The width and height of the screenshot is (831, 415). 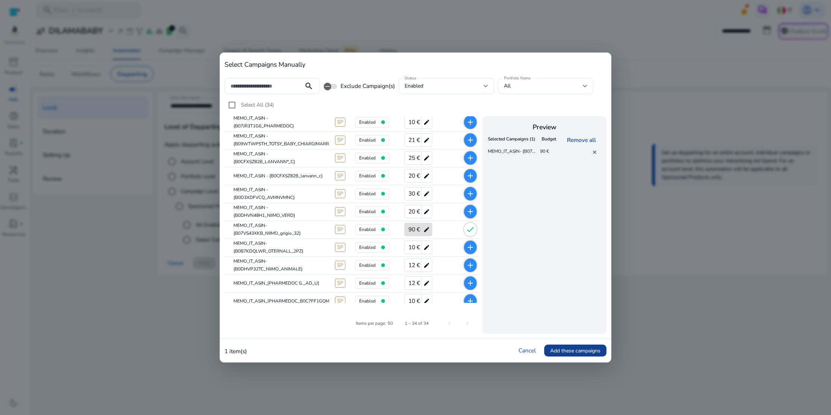 I want to click on mat-cell: MEMO_IT_ASIN_[PHARMEDOC G._AD_U], so click(x=277, y=284).